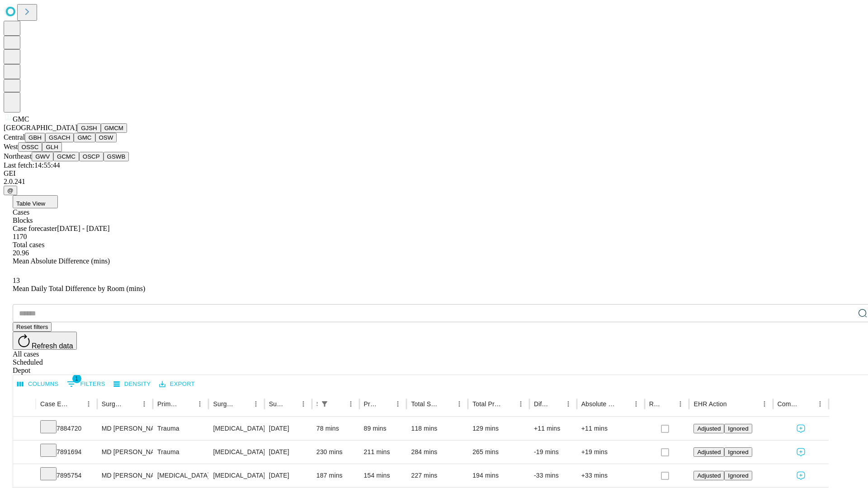  I want to click on button: GLH, so click(51, 147).